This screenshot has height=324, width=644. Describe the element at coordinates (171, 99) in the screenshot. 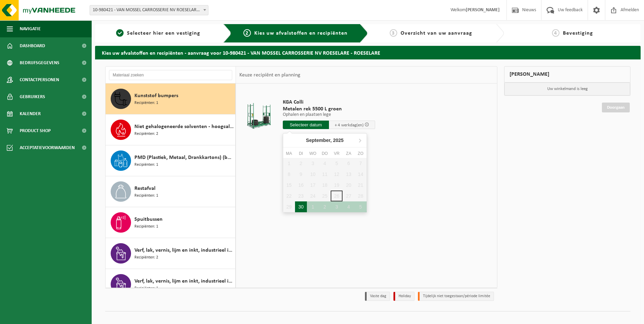

I see `button: Kunststof bumpers Recipiënten: 1` at that location.